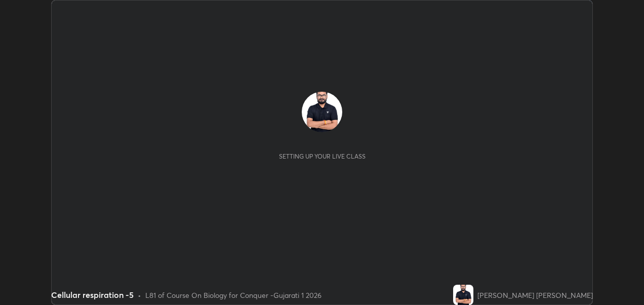 The width and height of the screenshot is (644, 305). What do you see at coordinates (92, 295) in the screenshot?
I see `div: Cellular respiration -5` at bounding box center [92, 295].